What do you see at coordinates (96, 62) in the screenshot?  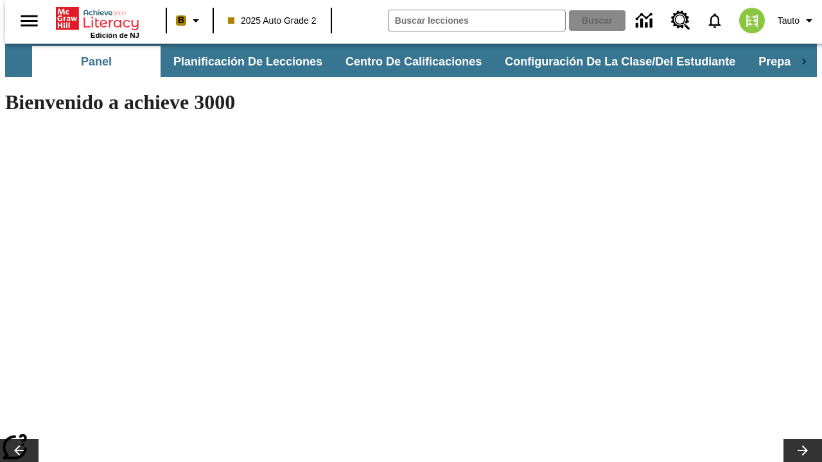 I see `button: Panel` at bounding box center [96, 62].